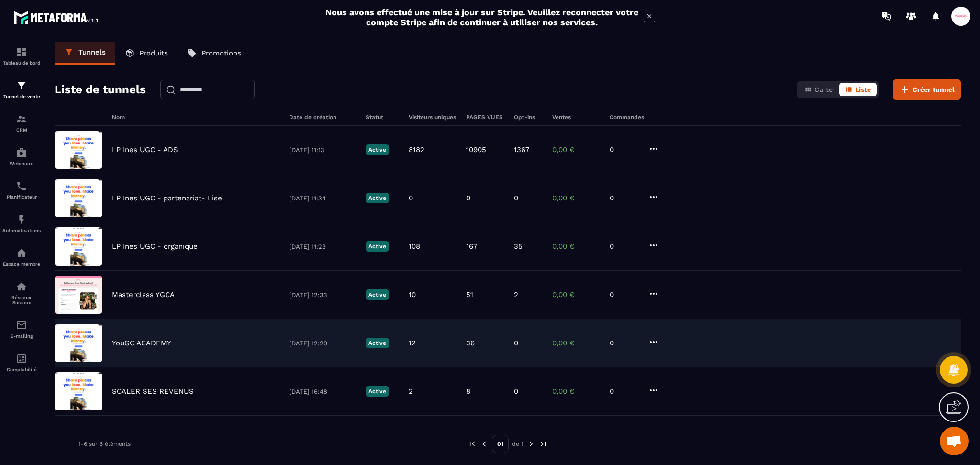 The height and width of the screenshot is (465, 980). What do you see at coordinates (22, 287) in the screenshot?
I see `img: social-network` at bounding box center [22, 287].